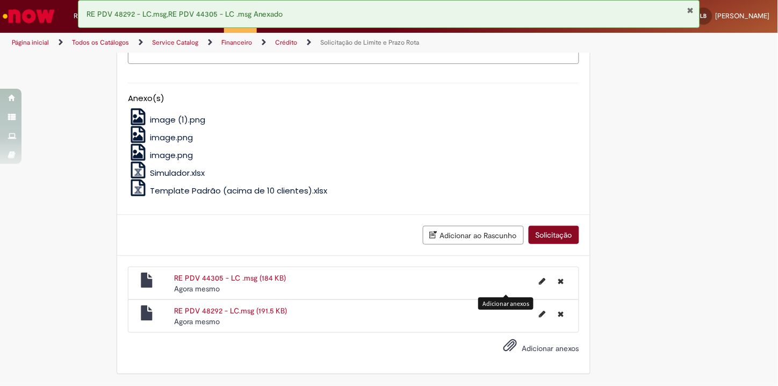 The image size is (778, 386). Describe the element at coordinates (690, 10) in the screenshot. I see `button: Fechar Notificação` at that location.